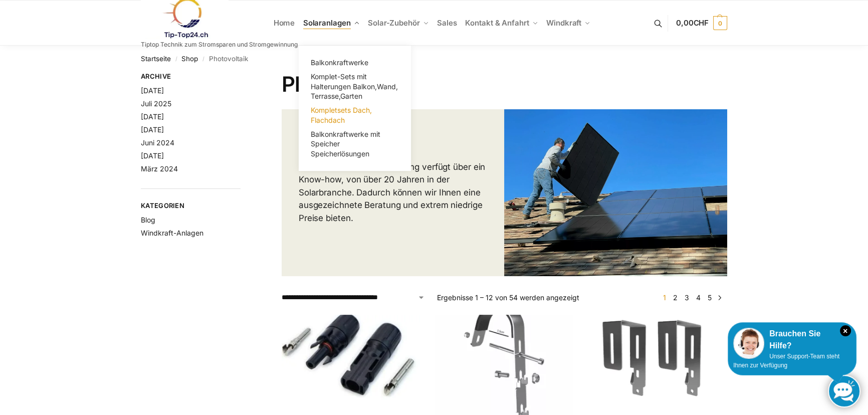  What do you see at coordinates (355, 63) in the screenshot?
I see `a: Balkonkraftwerke` at bounding box center [355, 63].